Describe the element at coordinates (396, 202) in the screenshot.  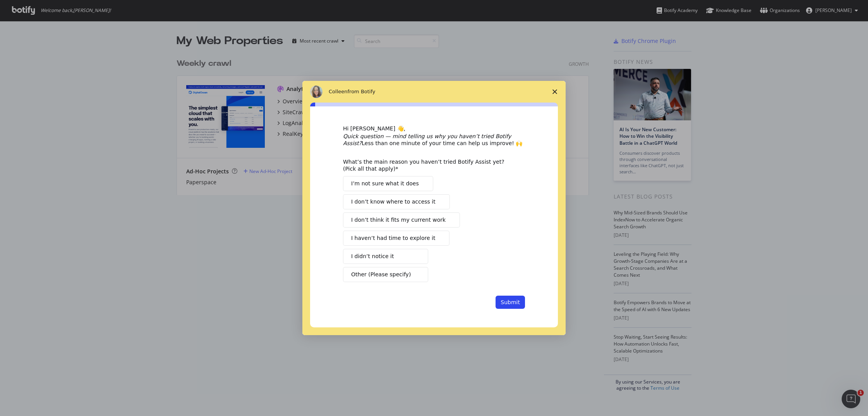
I see `button: I don’t know where to access it` at that location.